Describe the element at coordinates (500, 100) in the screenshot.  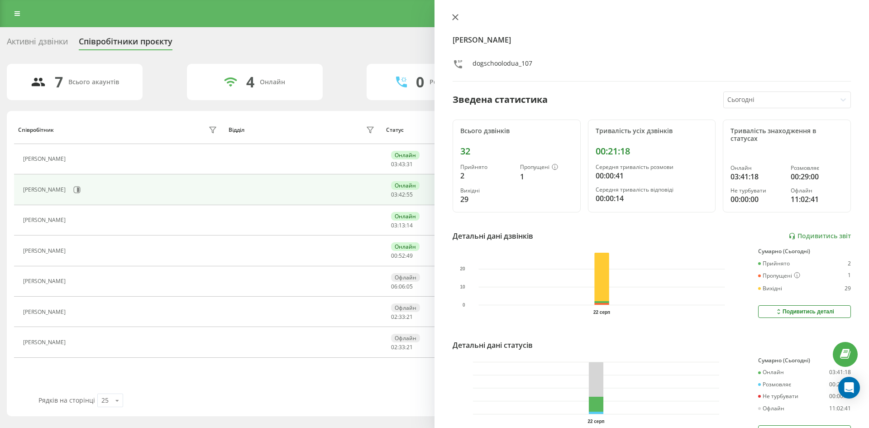
I see `div: Зведена статистика` at that location.